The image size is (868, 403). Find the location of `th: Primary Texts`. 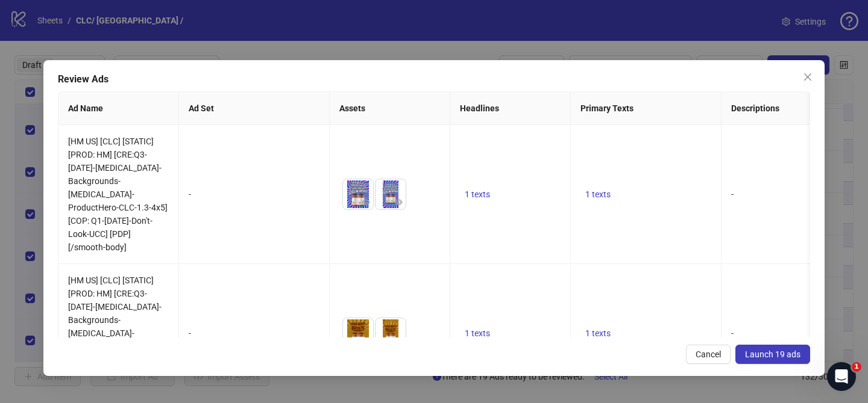

th: Primary Texts is located at coordinates (646, 108).